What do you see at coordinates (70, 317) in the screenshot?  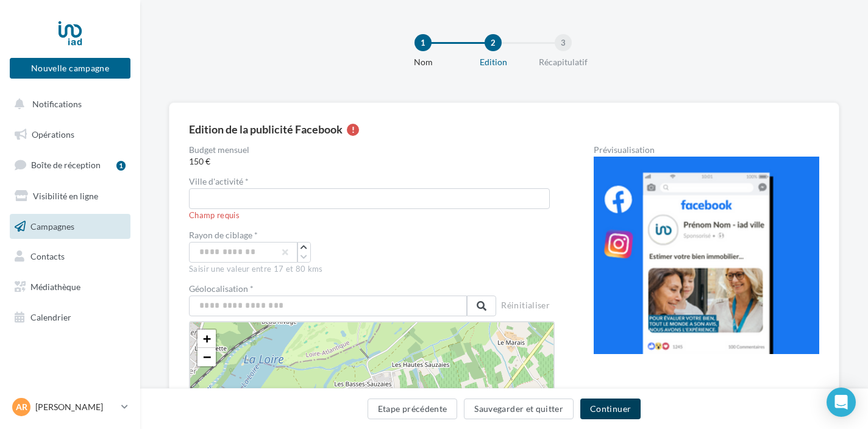 I see `a: Calendrier` at bounding box center [70, 317].